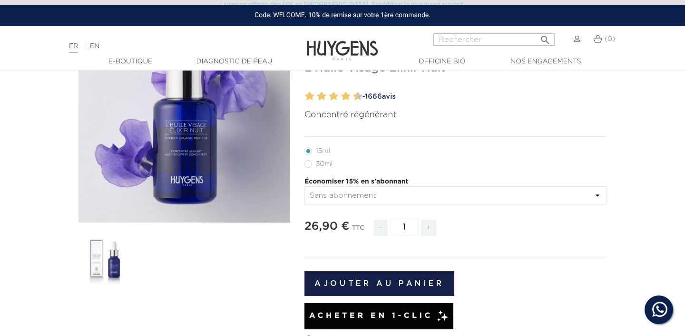 The image size is (685, 336). What do you see at coordinates (610, 39) in the screenshot?
I see `span: (0)` at bounding box center [610, 39].